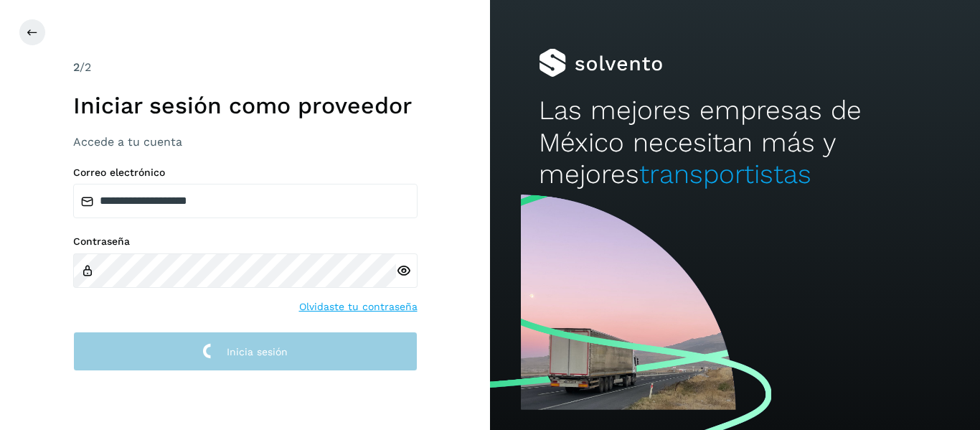  Describe the element at coordinates (245, 68) in the screenshot. I see `div: /2` at that location.